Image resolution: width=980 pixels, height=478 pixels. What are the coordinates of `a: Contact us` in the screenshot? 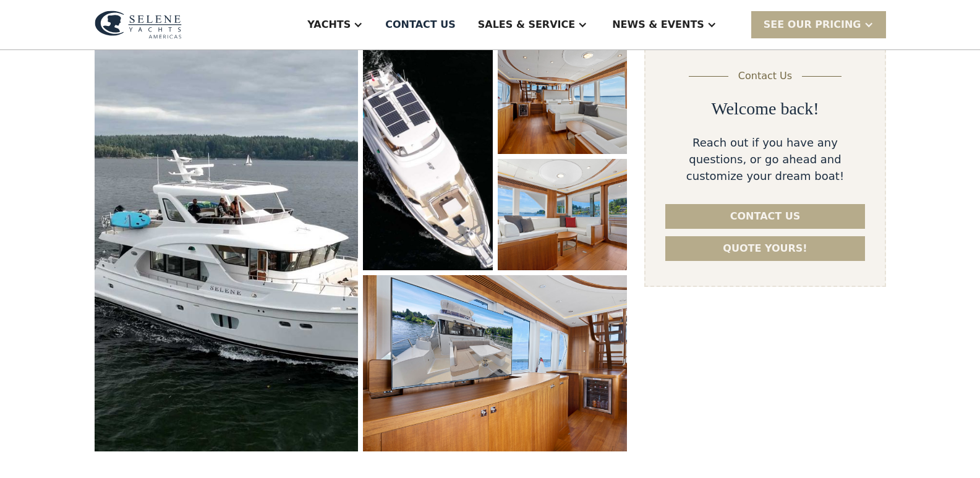 It's located at (765, 217).